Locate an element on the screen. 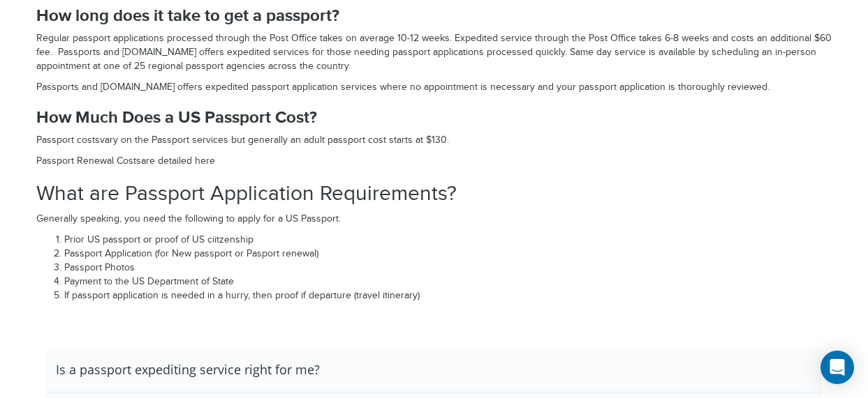  a: Passport Renewal Costs is located at coordinates (89, 161).